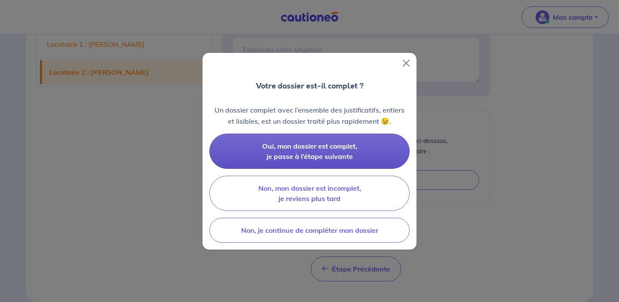  I want to click on button: Non, mon dossier est incomplet, je reviens plus tard, so click(310, 194).